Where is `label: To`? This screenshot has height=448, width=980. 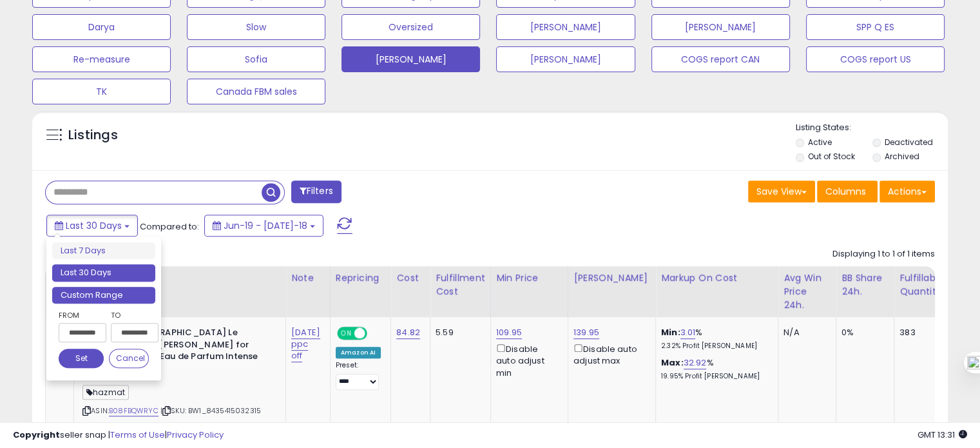
label: To is located at coordinates (130, 315).